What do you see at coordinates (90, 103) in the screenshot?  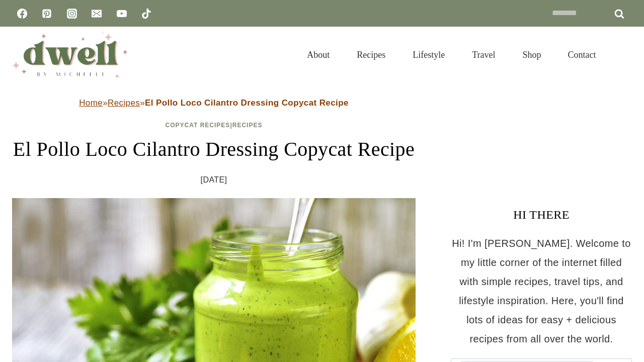 I see `a: Home` at bounding box center [90, 103].